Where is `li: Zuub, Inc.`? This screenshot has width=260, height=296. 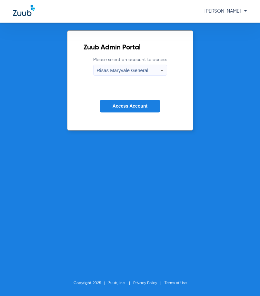 li: Zuub, Inc. is located at coordinates (121, 283).